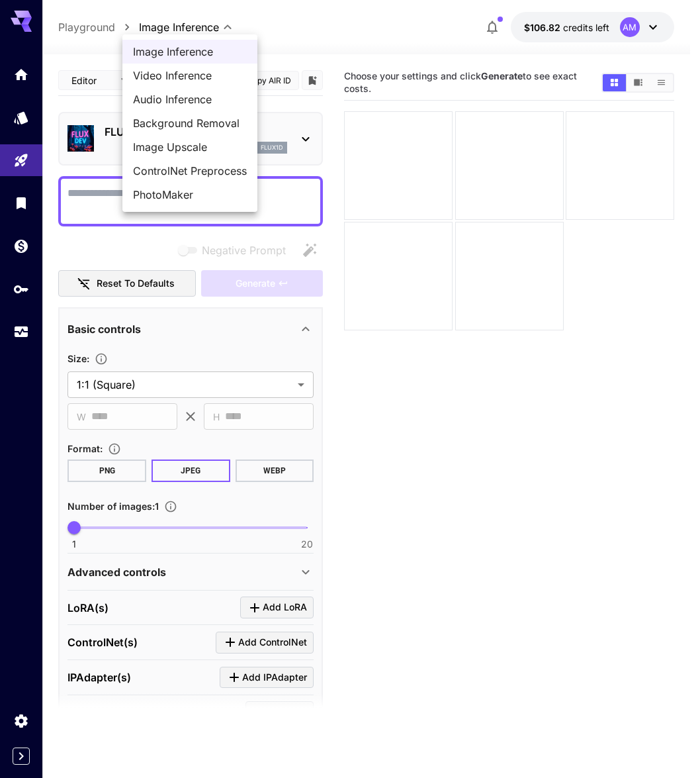 This screenshot has height=778, width=700. What do you see at coordinates (190, 123) in the screenshot?
I see `span: Background Removal` at bounding box center [190, 123].